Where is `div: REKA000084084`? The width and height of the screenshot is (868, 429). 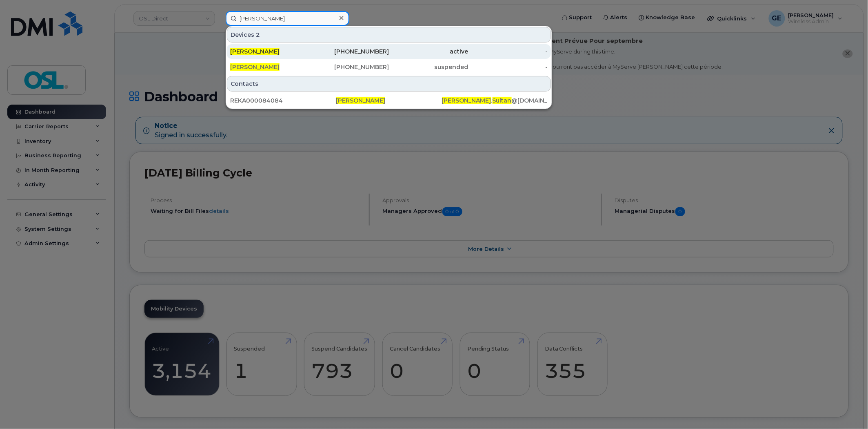 div: REKA000084084 is located at coordinates (283, 100).